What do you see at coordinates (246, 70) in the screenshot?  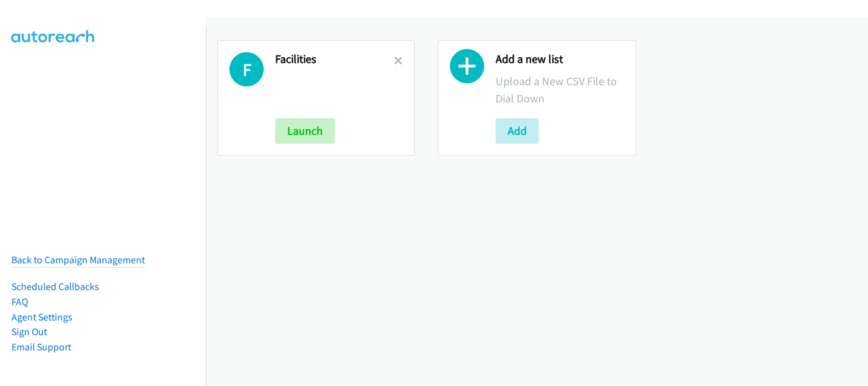 I see `h1: F` at bounding box center [246, 70].